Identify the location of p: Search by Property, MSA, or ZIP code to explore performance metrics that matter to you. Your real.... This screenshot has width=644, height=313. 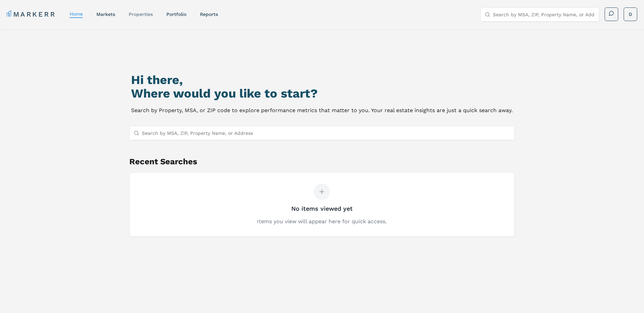
(322, 110).